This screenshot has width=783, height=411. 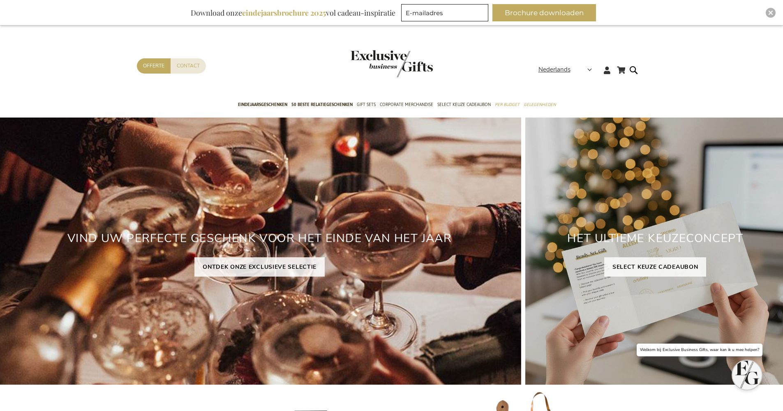 I want to click on img: Exclusive Business gifts logo, so click(x=392, y=64).